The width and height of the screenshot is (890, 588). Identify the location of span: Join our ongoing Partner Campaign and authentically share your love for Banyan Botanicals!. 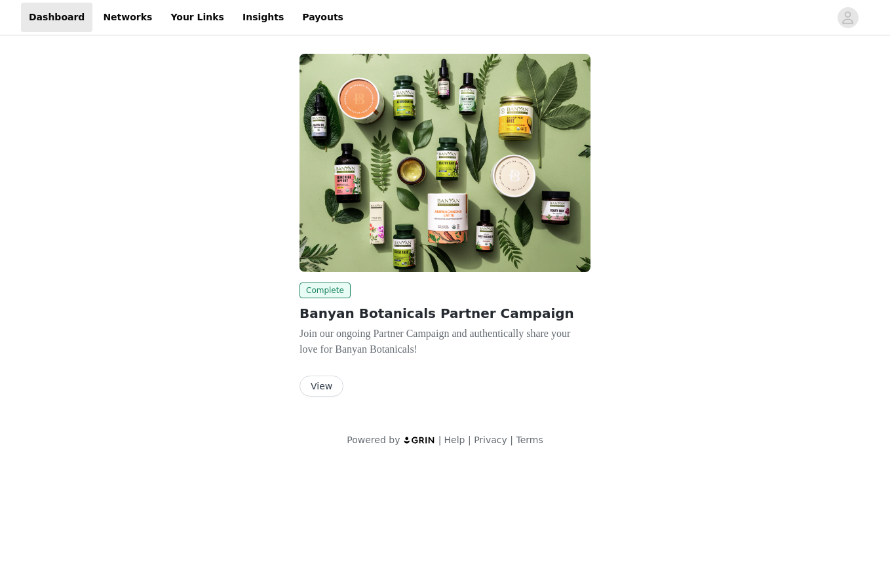
(435, 341).